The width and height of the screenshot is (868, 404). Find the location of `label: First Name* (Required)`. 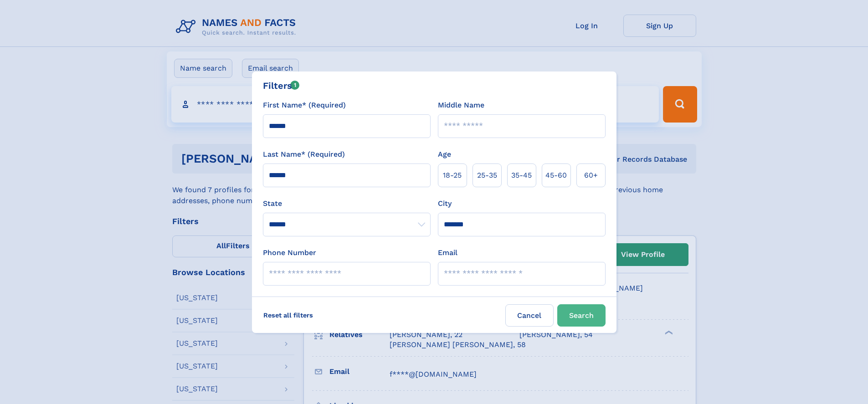

label: First Name* (Required) is located at coordinates (304, 105).